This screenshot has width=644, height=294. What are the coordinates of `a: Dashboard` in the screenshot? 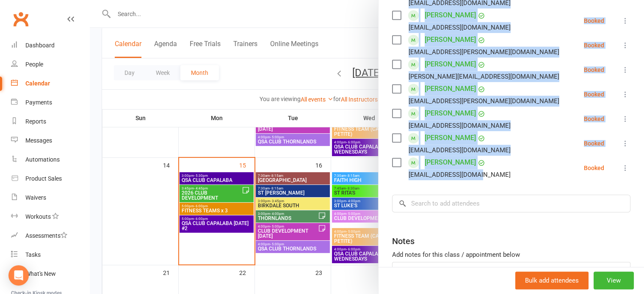 It's located at (50, 46).